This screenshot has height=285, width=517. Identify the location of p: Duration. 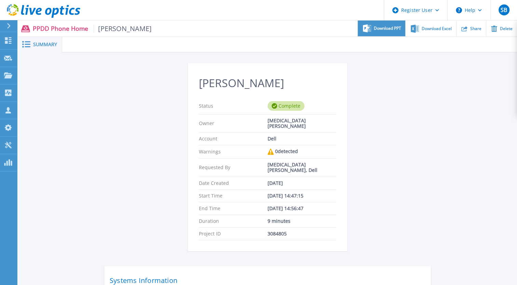
(233, 221).